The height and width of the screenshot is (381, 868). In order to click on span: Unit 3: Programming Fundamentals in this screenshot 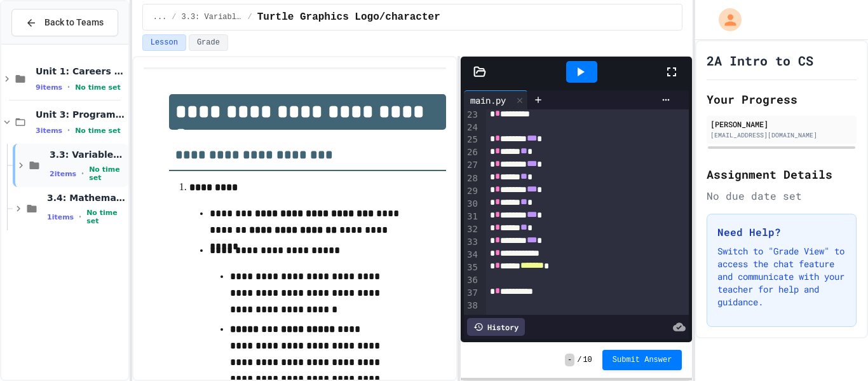, I will do `click(81, 114)`.